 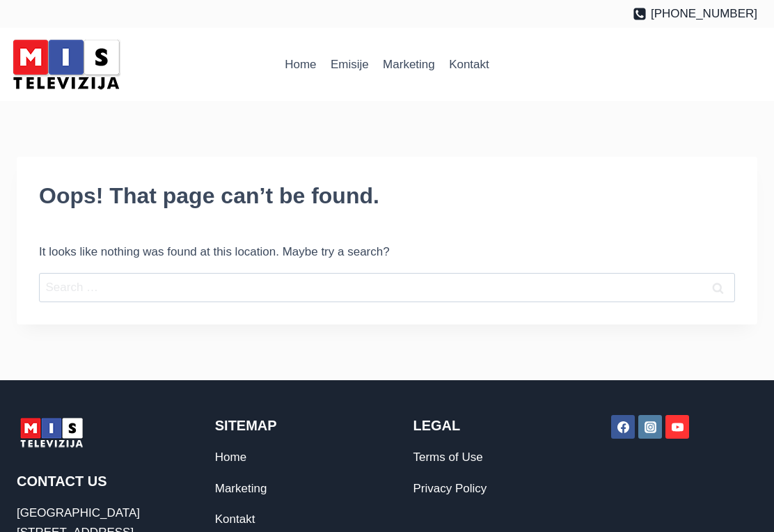 I want to click on p: It looks like nothing was found at this location. Maybe try a search?, so click(x=387, y=252).